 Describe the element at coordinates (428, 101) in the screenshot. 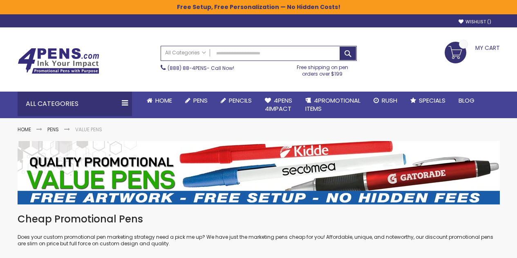

I see `a: Specials` at that location.